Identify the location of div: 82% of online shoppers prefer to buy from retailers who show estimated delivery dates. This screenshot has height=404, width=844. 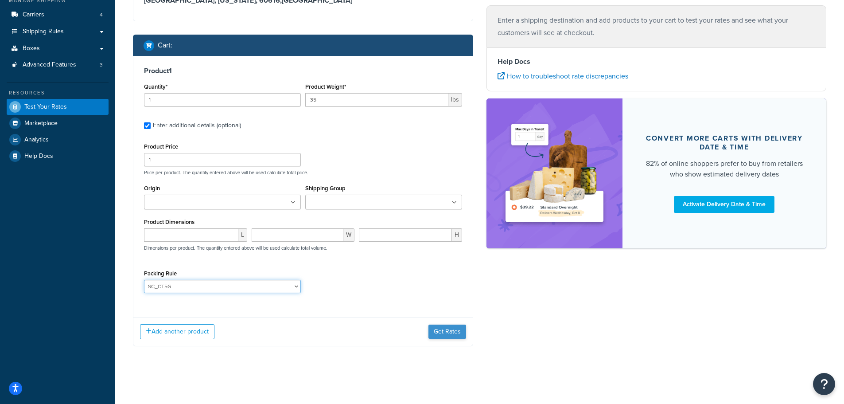
(724, 169).